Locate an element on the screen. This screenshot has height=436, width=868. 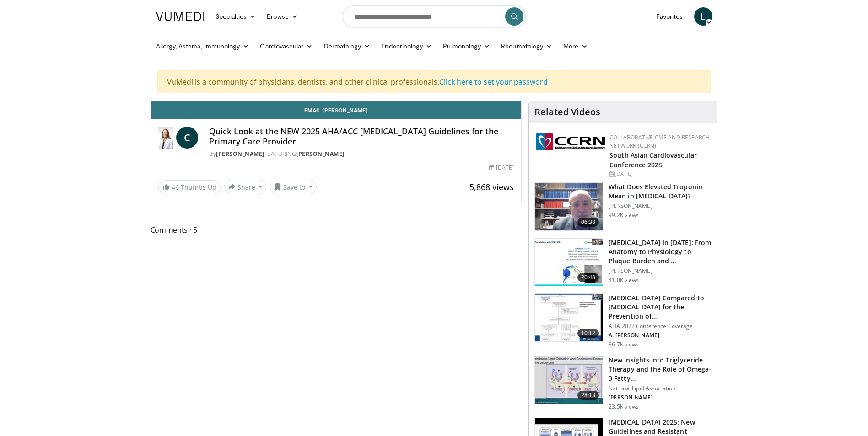
img: 45ea033d-f728-4586-a1ce-38957b05c09e.150x105_q85_crop-smart_upscale.jpg is located at coordinates (568, 380).